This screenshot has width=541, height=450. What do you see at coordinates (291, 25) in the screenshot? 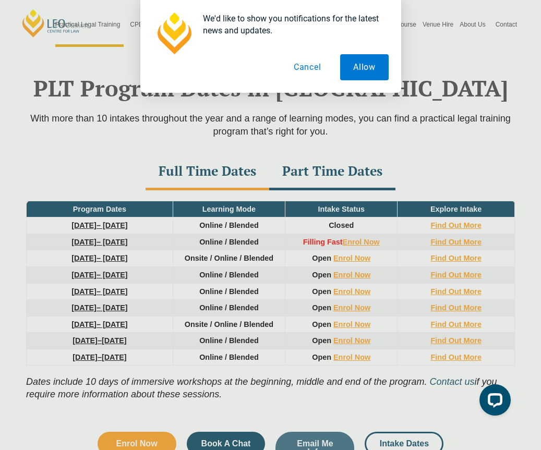
I see `div: We'd like to show you notifications for the latest news and updates.` at bounding box center [291, 25].